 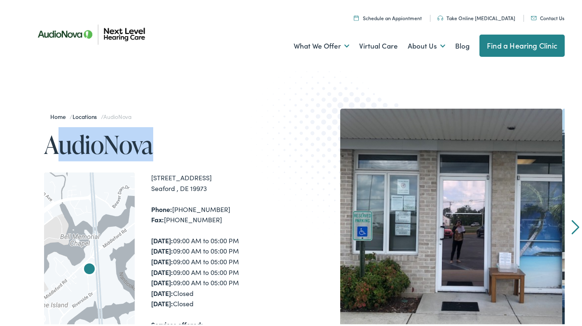 What do you see at coordinates (86, 115) in the screenshot?
I see `a: Locations` at bounding box center [86, 115].